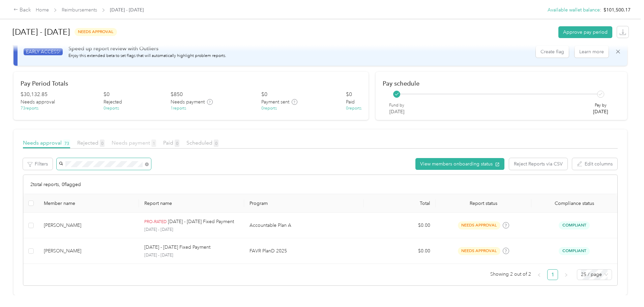 This screenshot has width=644, height=307. I want to click on div: 73 reports, so click(29, 108).